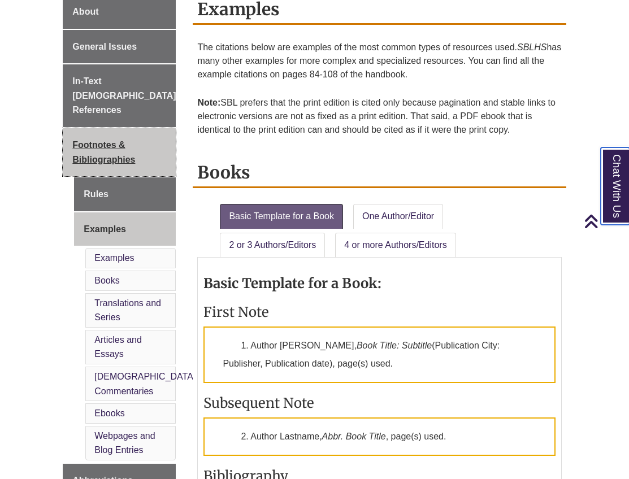 The width and height of the screenshot is (629, 479). I want to click on strong: Note:, so click(209, 102).